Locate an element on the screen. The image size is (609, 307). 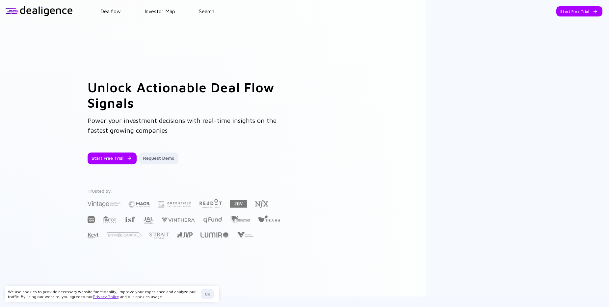
img: Vinthera is located at coordinates (178, 219).